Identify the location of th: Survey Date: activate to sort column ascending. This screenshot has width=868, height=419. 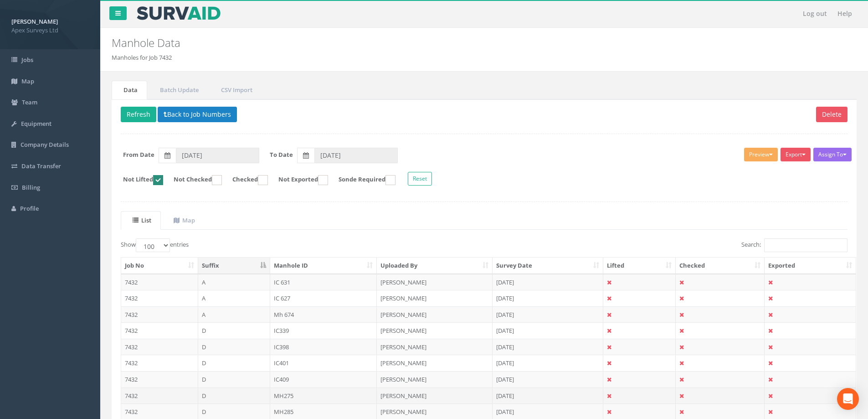
(547, 265).